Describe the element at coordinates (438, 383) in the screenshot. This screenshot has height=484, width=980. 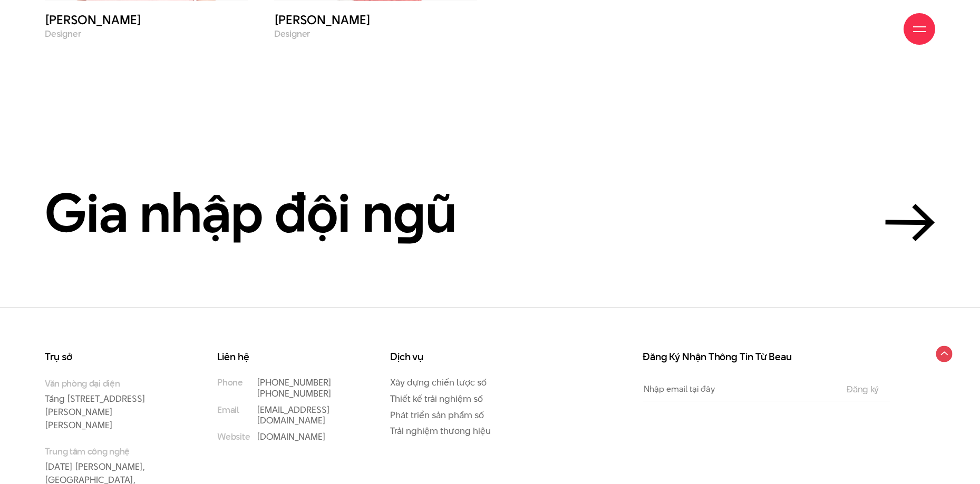
I see `a: Xây dựng chiến lược số` at that location.